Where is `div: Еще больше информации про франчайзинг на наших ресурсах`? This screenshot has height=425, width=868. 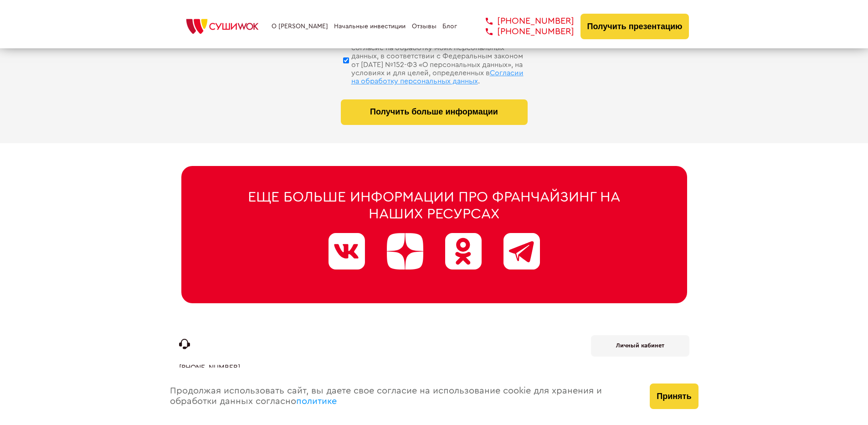 div: Еще больше информации про франчайзинг на наших ресурсах is located at coordinates (434, 206).